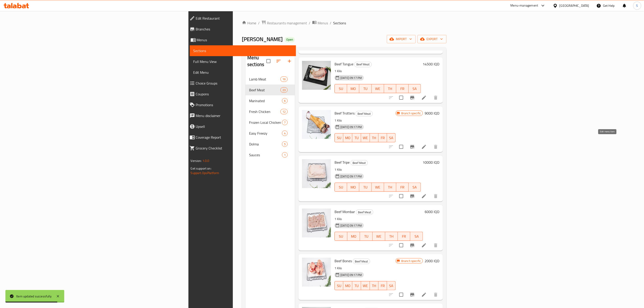  What do you see at coordinates (244, 148) in the screenshot?
I see `span: Grocery Checklist` at bounding box center [244, 148].